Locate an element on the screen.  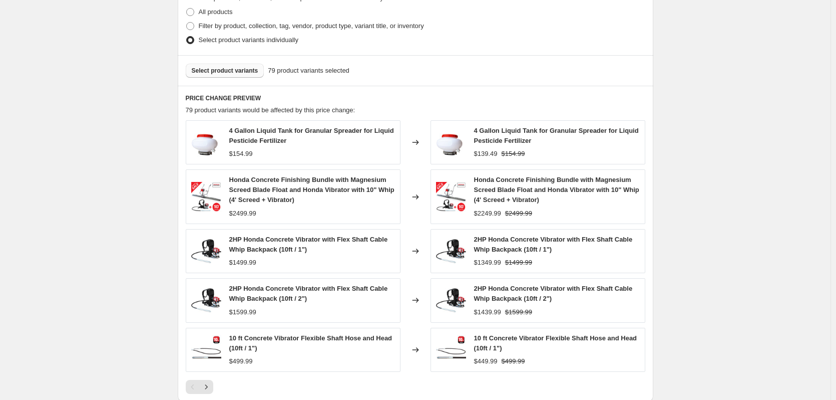
button: Select product variants is located at coordinates (225, 71).